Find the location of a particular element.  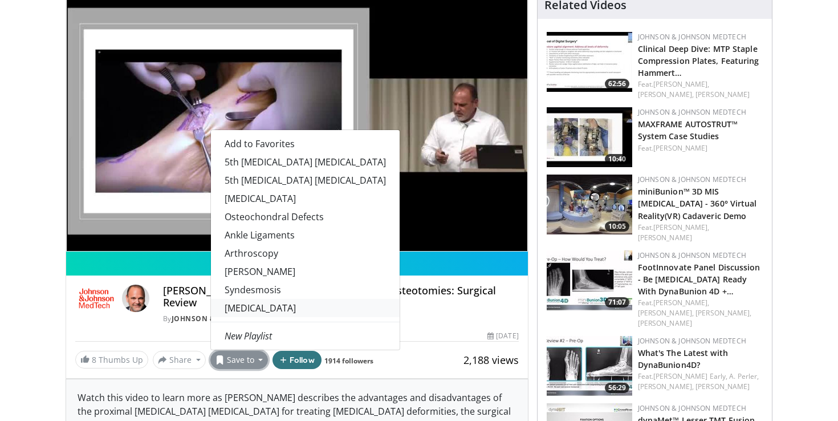

span: Add to Favorites is located at coordinates (259, 144).